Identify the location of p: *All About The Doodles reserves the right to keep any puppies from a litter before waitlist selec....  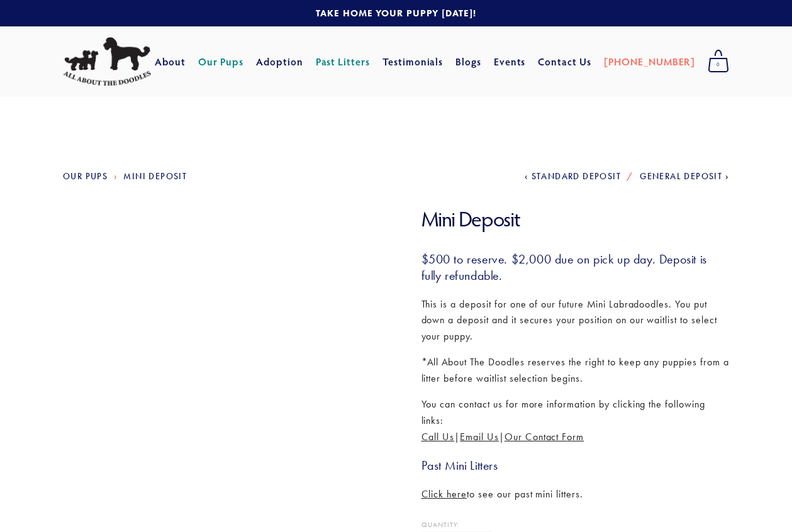
(575, 370).